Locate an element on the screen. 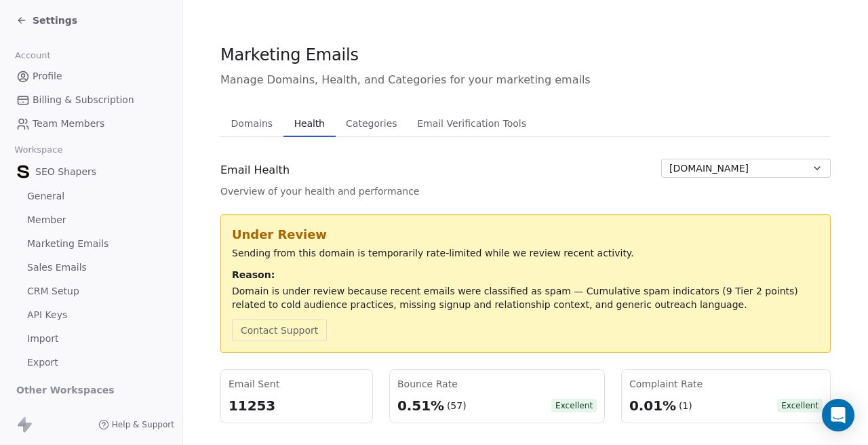 Image resolution: width=868 pixels, height=445 pixels. div: Domain is under review because recent emails were classified as spam — Cumulative spam indicators... is located at coordinates (526, 298).